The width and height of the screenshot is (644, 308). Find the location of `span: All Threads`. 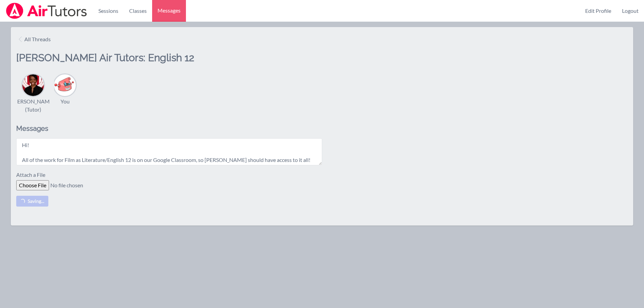

span: All Threads is located at coordinates (38, 39).